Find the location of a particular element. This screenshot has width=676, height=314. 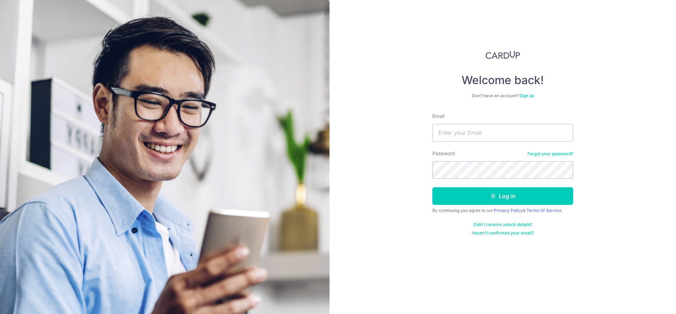

img: CardUp Logo is located at coordinates (503, 55).